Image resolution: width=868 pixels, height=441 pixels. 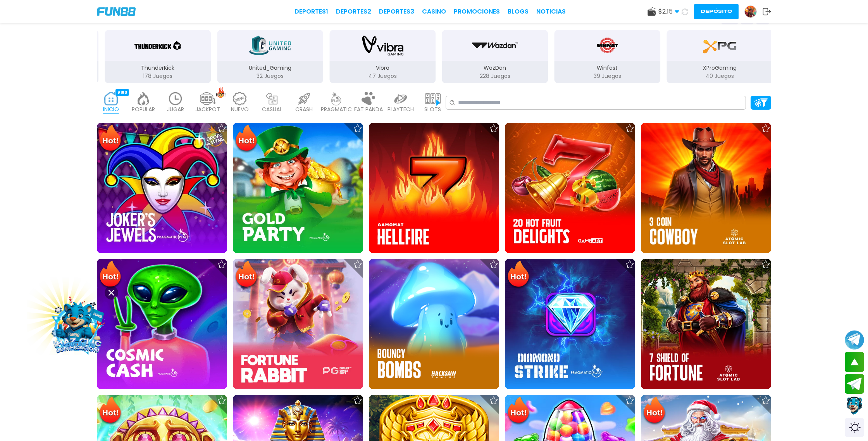 I want to click on img: WazDan, so click(x=495, y=46).